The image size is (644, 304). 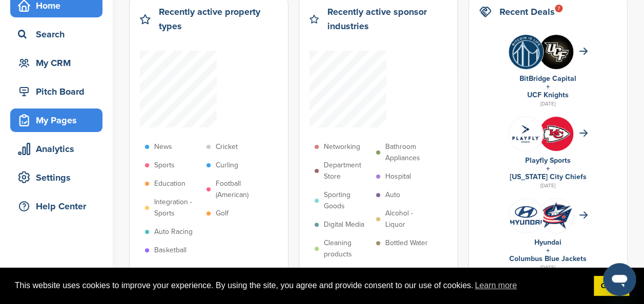 What do you see at coordinates (611, 286) in the screenshot?
I see `a: dismiss cookie message` at bounding box center [611, 286].